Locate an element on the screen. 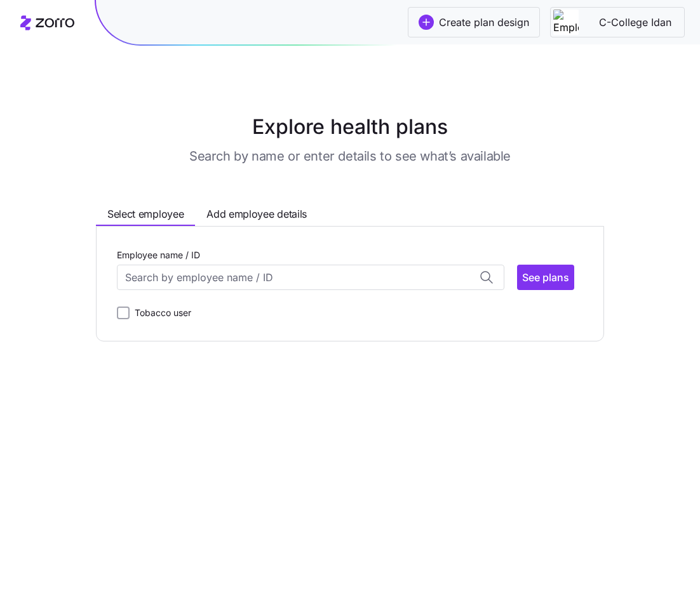  h3: Search by name or enter details to see what’s available is located at coordinates (350, 157).